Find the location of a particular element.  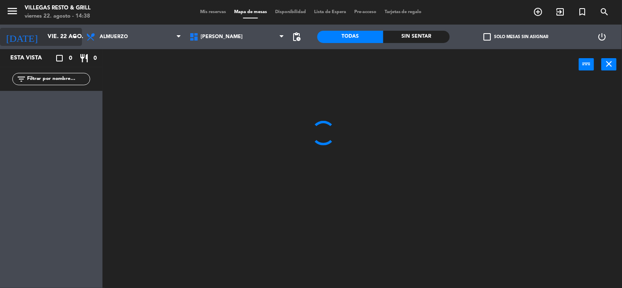

button: menu is located at coordinates (12, 12).